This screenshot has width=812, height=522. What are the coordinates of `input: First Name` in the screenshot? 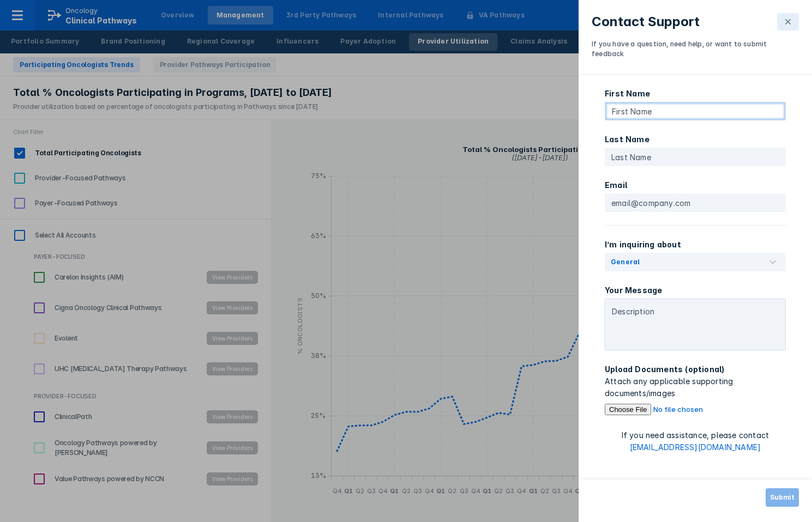 It's located at (695, 111).